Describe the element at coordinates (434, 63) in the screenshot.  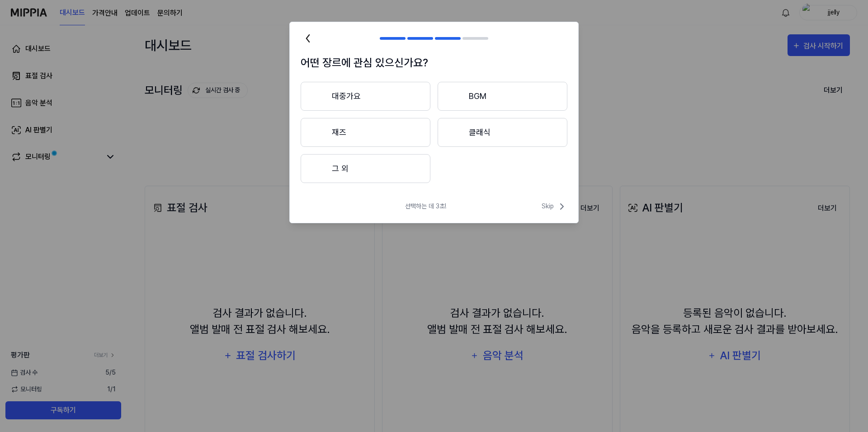
I see `h1: 어떤 장르에 관심 있으신가요?` at that location.